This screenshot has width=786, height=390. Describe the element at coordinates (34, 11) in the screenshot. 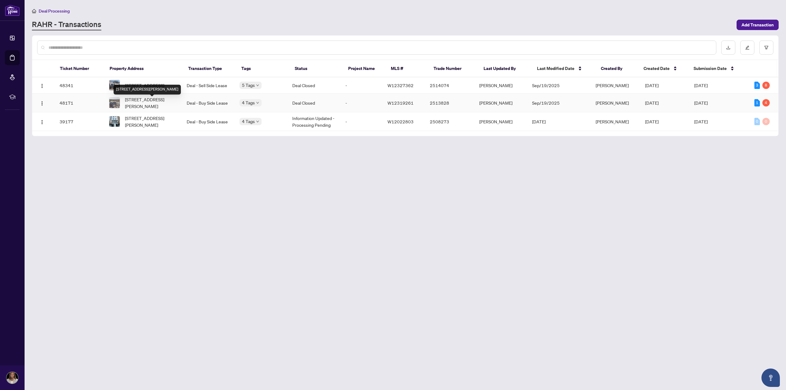

I see `span: home` at that location.